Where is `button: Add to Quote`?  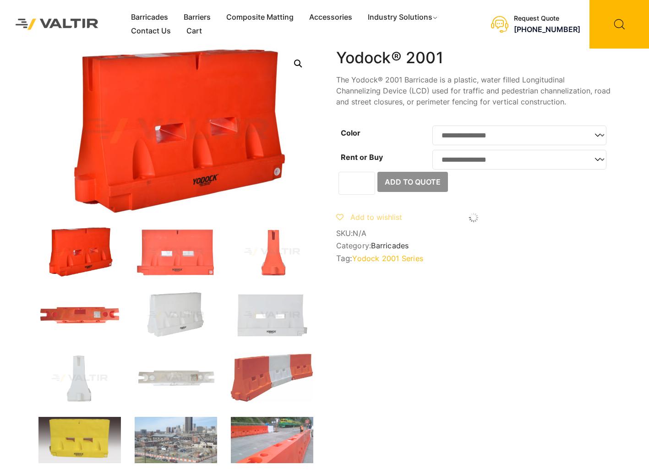 button: Add to Quote is located at coordinates (413, 182).